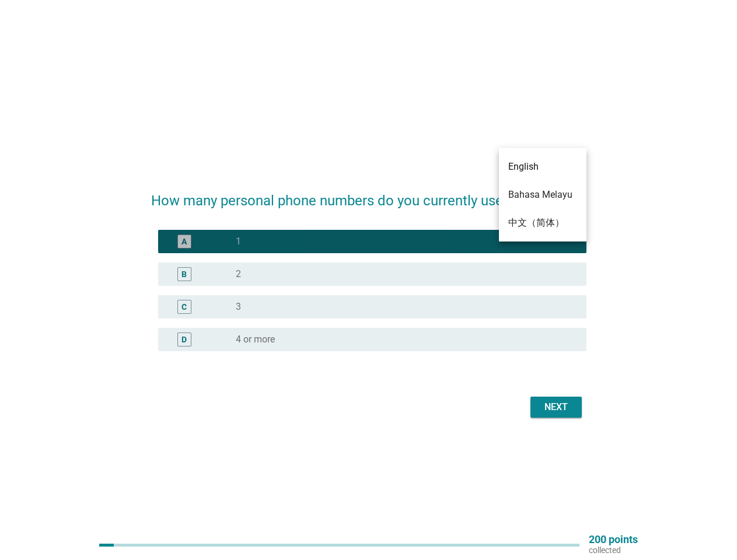 The height and width of the screenshot is (560, 737). What do you see at coordinates (556, 407) in the screenshot?
I see `div: Next` at bounding box center [556, 407].